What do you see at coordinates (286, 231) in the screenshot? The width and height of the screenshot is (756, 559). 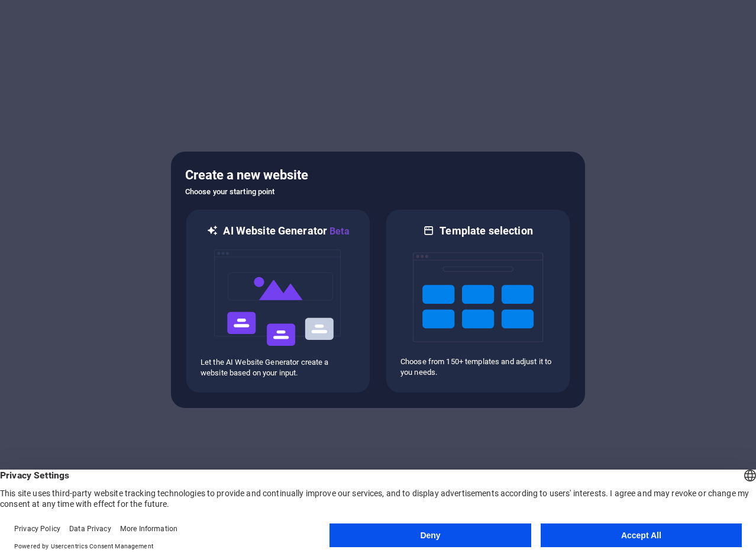 I see `h6: AI Website Generator` at bounding box center [286, 231].